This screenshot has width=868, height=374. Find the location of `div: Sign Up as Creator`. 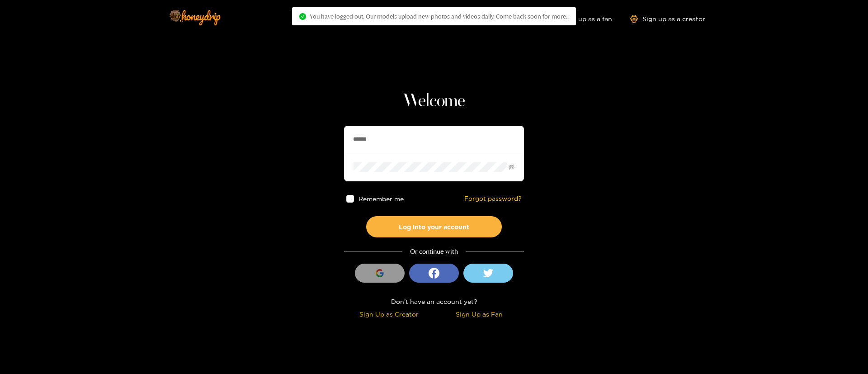

div: Sign Up as Creator is located at coordinates (389, 314).